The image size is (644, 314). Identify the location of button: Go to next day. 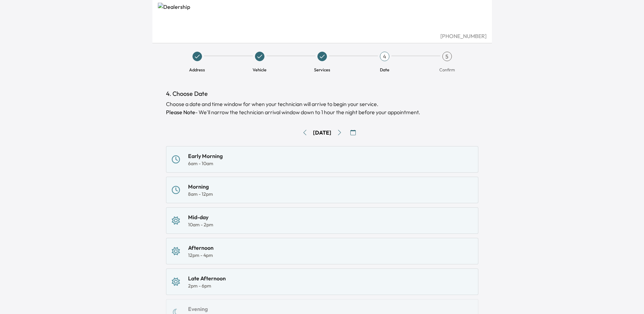
(339, 133).